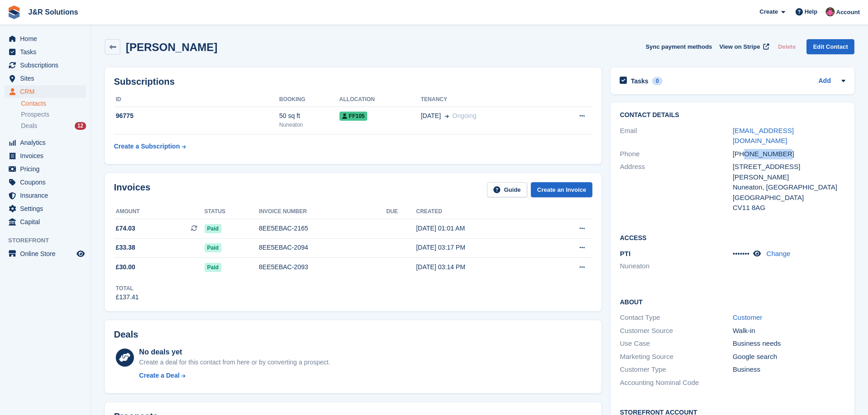 The image size is (868, 415). Describe the element at coordinates (234, 363) in the screenshot. I see `div: Create a deal for this contact from here or by converting a prospect.` at that location.